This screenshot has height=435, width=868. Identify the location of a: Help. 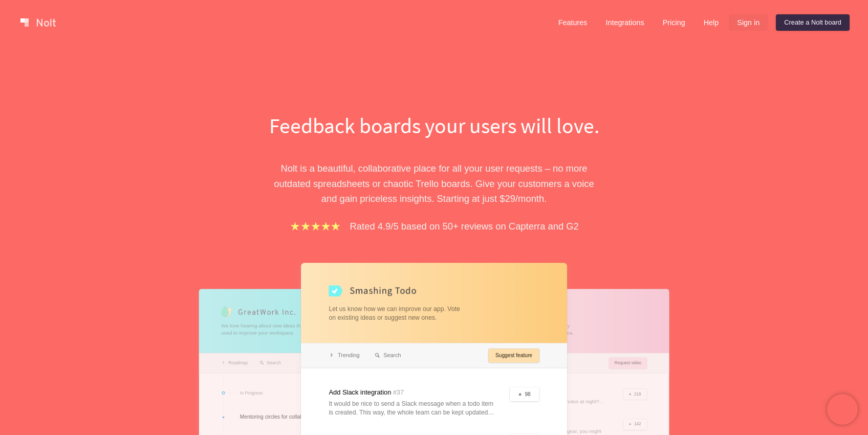
(711, 23).